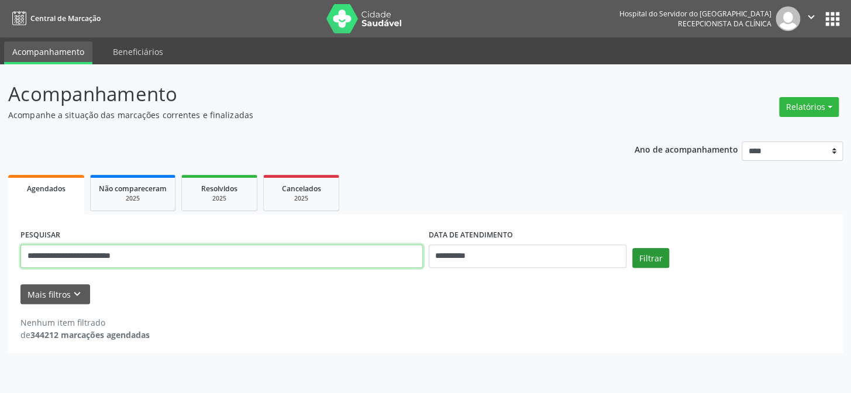  Describe the element at coordinates (85, 322) in the screenshot. I see `div: Nenhum item filtrado` at that location.